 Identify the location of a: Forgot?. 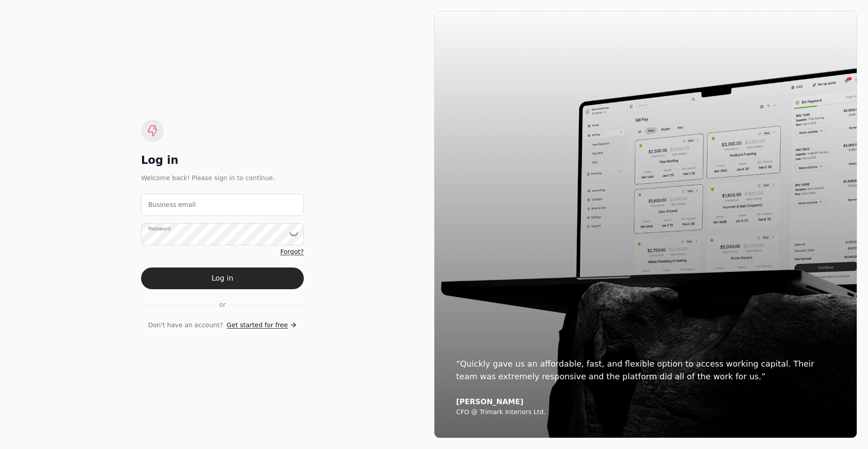
(292, 251).